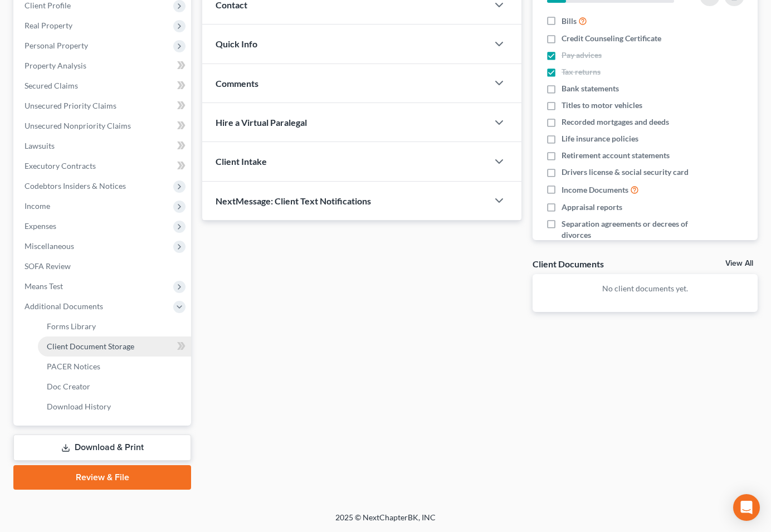 This screenshot has width=771, height=532. I want to click on span: Expenses, so click(40, 226).